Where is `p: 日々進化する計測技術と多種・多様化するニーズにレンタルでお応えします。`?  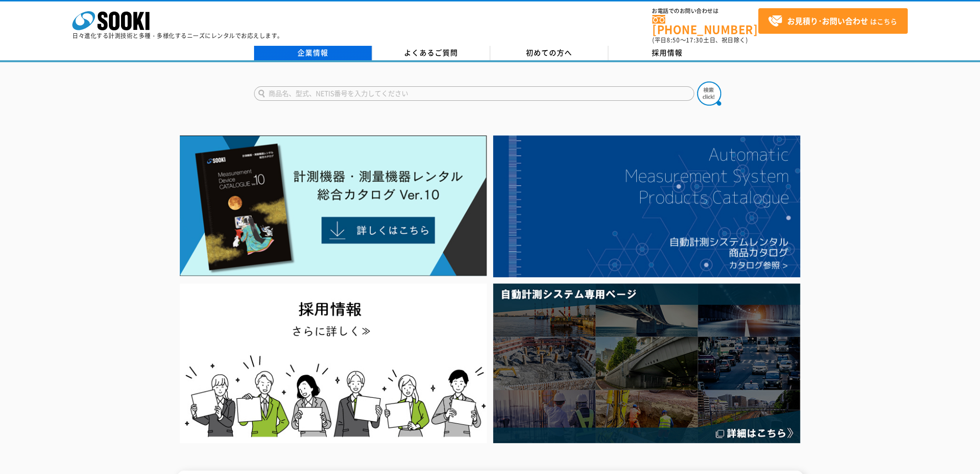
p: 日々進化する計測技術と多種・多様化するニーズにレンタルでお応えします。 is located at coordinates (177, 35).